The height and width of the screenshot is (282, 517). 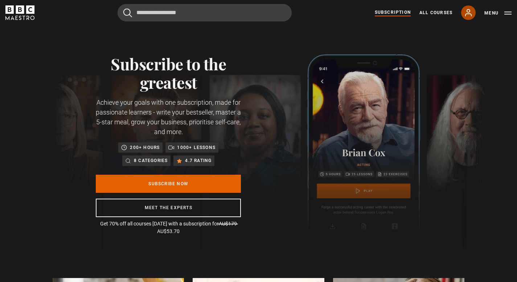 What do you see at coordinates (168, 208) in the screenshot?
I see `a: Meet the experts` at bounding box center [168, 208].